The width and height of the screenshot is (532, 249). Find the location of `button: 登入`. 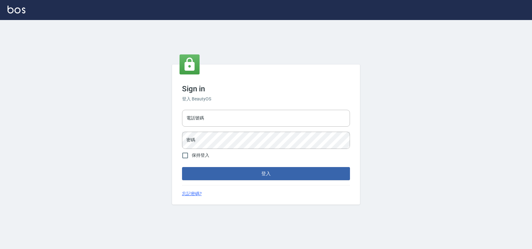

button: 登入 is located at coordinates (266, 174).